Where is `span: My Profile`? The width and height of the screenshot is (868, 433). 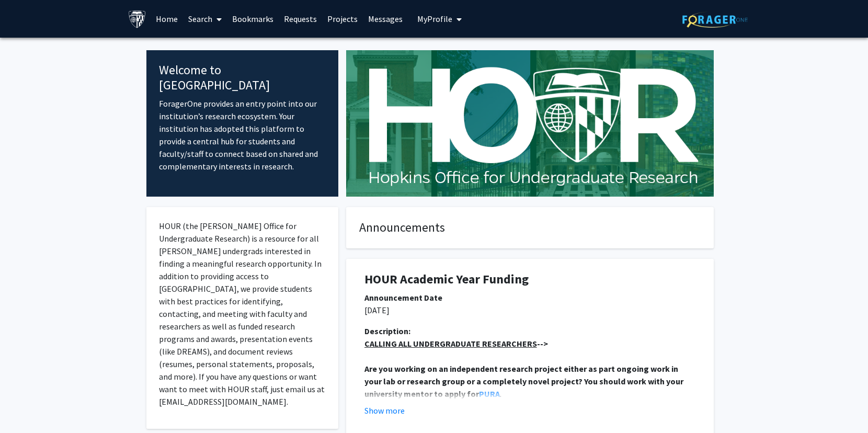
span: My Profile is located at coordinates (435, 19).